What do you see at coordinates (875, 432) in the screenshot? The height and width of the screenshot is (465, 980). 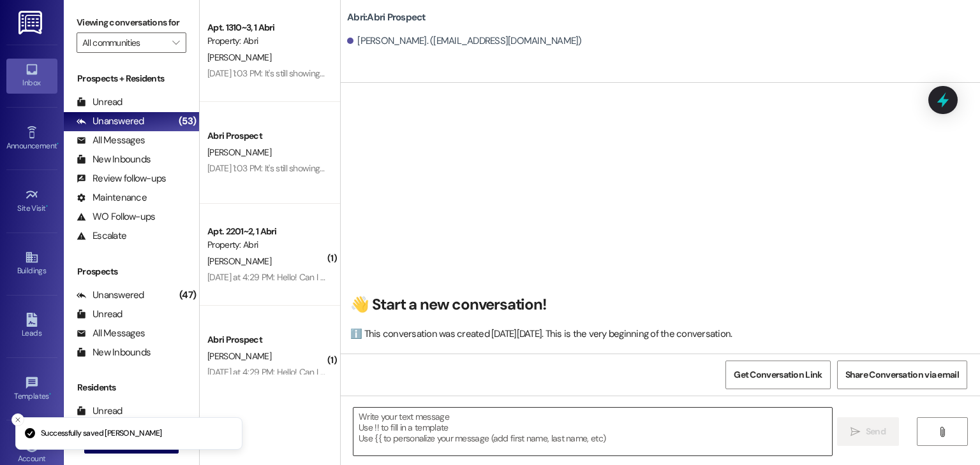 I see `span: Send` at bounding box center [875, 432].